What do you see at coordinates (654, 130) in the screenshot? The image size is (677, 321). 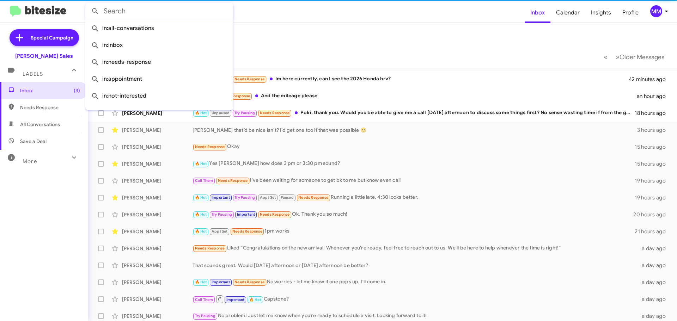 I see `div: 3 hours ago` at bounding box center [654, 130].